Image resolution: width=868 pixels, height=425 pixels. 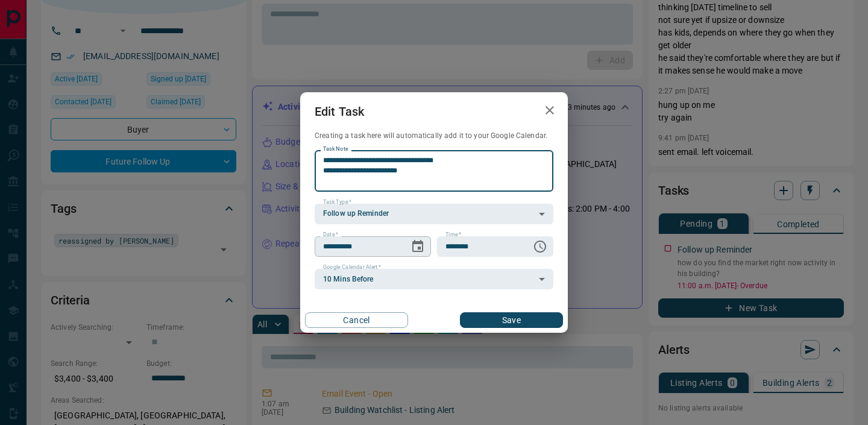 I want to click on label: Date, so click(x=330, y=234).